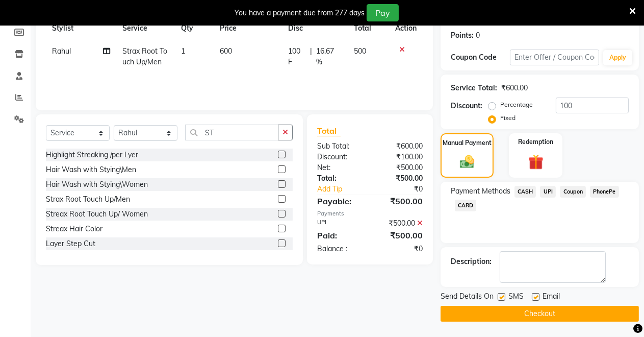 Image resolution: width=644 pixels, height=337 pixels. Describe the element at coordinates (508, 118) in the screenshot. I see `label: Fixed` at that location.